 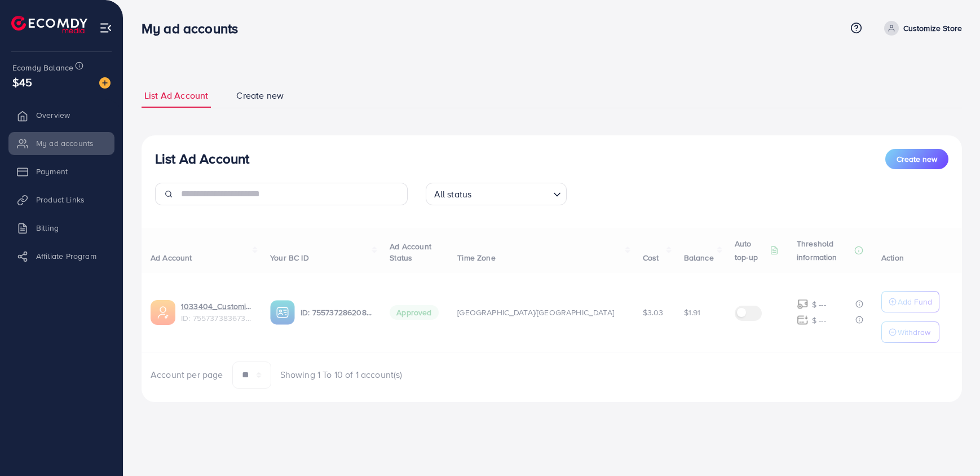 I want to click on span: $45, so click(x=22, y=82).